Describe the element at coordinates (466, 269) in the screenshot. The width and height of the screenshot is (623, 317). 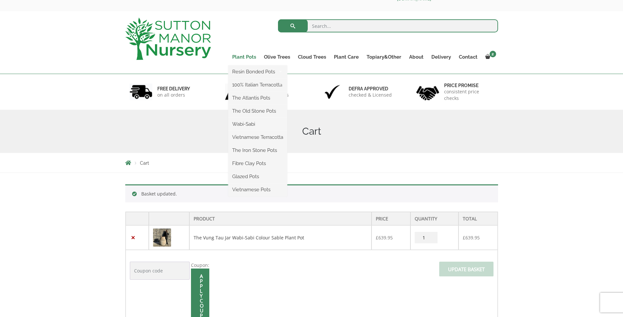
I see `input: Update basket` at that location.